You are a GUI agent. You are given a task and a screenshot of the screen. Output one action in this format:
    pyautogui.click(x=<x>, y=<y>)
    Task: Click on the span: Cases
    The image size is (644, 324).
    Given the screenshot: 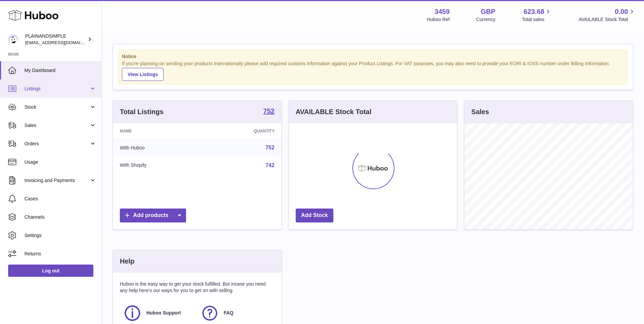 What is the action you would take?
    pyautogui.click(x=60, y=198)
    